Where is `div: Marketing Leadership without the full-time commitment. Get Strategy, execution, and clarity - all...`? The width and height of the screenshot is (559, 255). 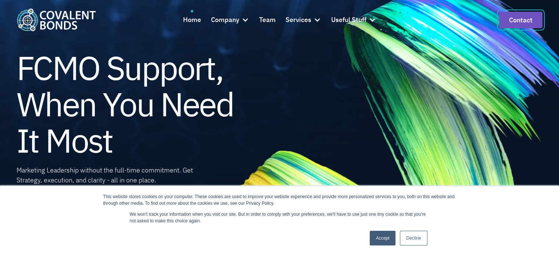
div: Marketing Leadership without the full-time commitment. Get Strategy, execution, and clarity - all... is located at coordinates (117, 175).